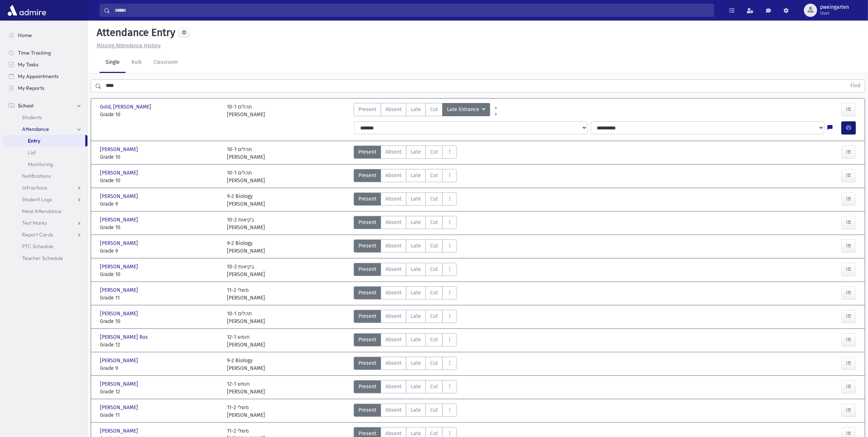  What do you see at coordinates (45, 35) in the screenshot?
I see `a: Home` at bounding box center [45, 35].